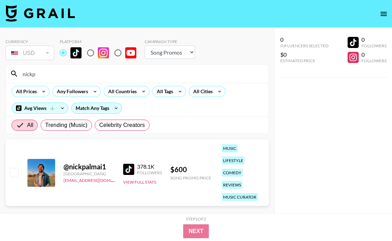 The width and height of the screenshot is (392, 241). I want to click on button: Next, so click(196, 231).